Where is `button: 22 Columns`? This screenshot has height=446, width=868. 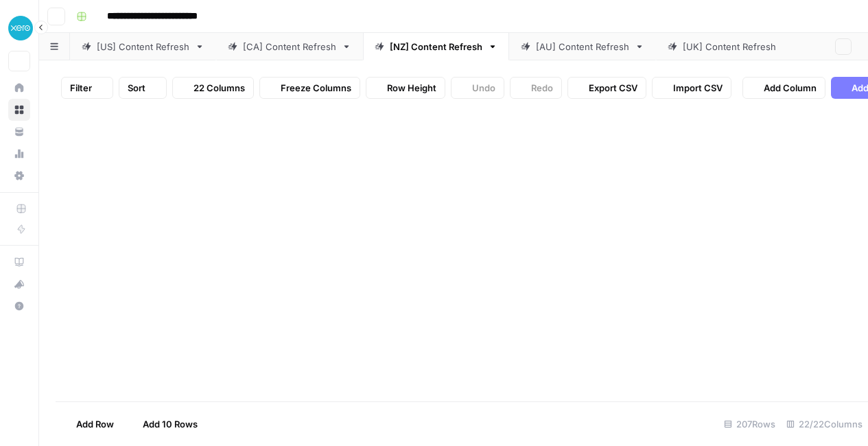
button: 22 Columns is located at coordinates (212, 88).